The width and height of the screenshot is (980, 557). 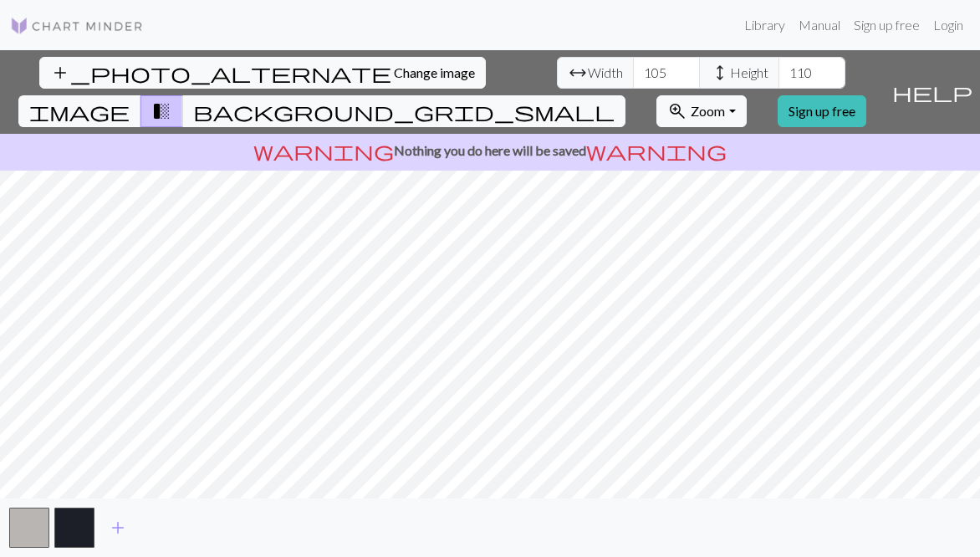 I want to click on p: Nothing you do here will be saved, so click(x=490, y=150).